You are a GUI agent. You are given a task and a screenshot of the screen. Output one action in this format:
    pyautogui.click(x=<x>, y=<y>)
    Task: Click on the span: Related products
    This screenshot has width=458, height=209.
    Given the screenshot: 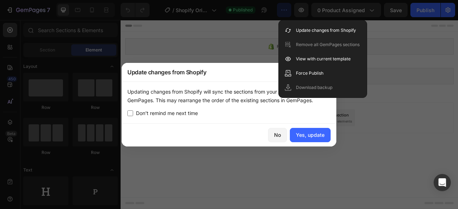 What is the action you would take?
    pyautogui.click(x=220, y=72)
    